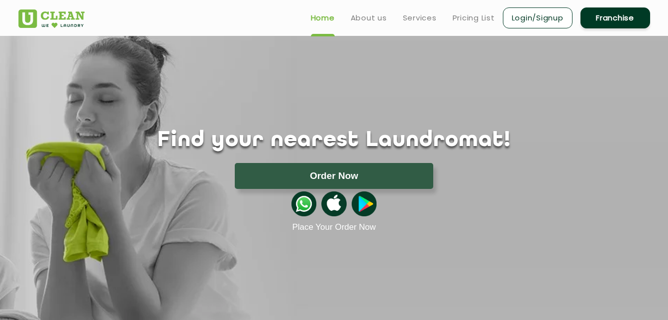 This screenshot has height=320, width=668. What do you see at coordinates (334, 140) in the screenshot?
I see `h1: Find your nearest Laundromat!` at bounding box center [334, 140].